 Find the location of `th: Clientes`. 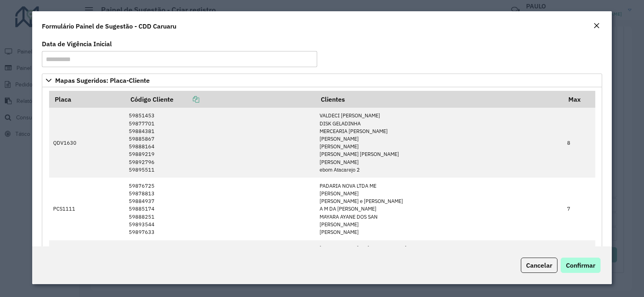

th: Clientes is located at coordinates (439, 99).